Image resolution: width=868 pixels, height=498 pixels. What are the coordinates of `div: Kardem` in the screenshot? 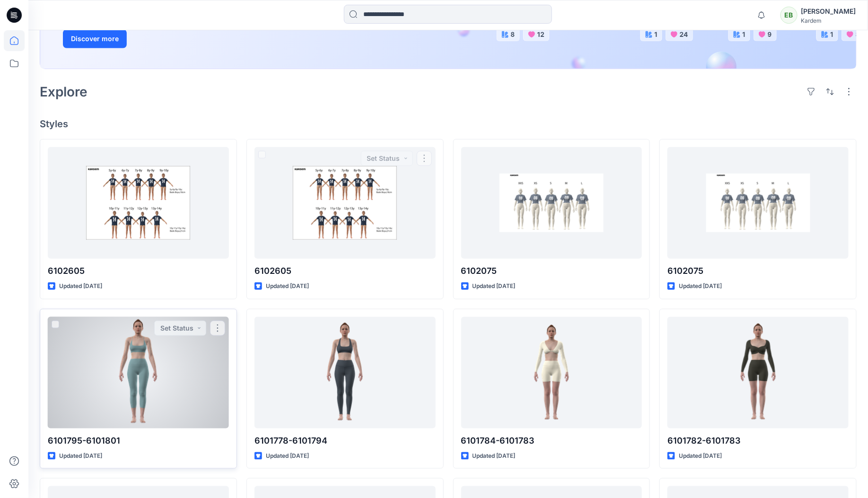 It's located at (829, 20).